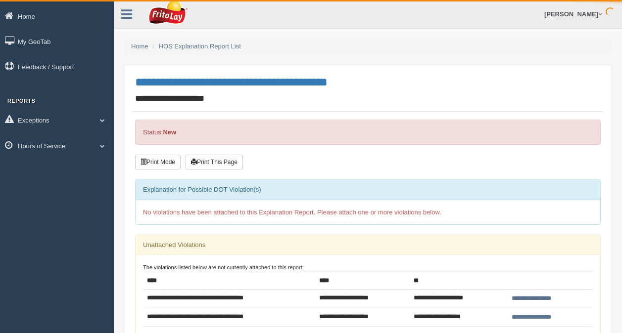 The width and height of the screenshot is (622, 333). Describe the element at coordinates (200, 46) in the screenshot. I see `a: HOS Explanation Report List` at that location.